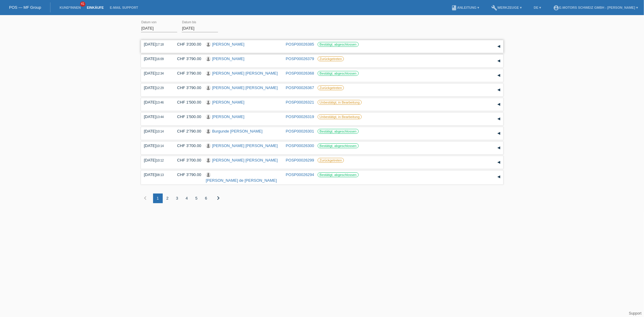  What do you see at coordinates (160, 59) in the screenshot?
I see `span: 16:09` at bounding box center [160, 59].